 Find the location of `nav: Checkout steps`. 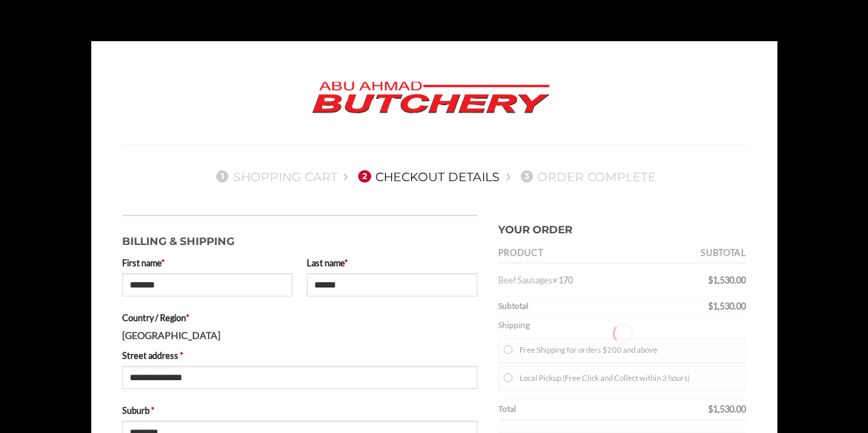

nav: Checkout steps is located at coordinates (434, 177).